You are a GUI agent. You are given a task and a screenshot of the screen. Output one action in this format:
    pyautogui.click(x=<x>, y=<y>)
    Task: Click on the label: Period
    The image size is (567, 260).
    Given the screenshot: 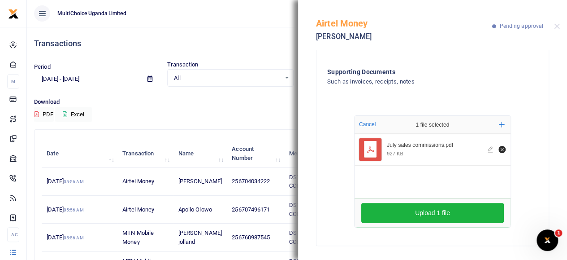 What is the action you would take?
    pyautogui.click(x=42, y=67)
    